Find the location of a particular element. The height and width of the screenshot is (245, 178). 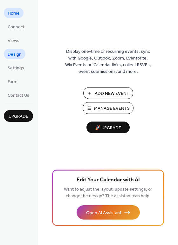

span: Home is located at coordinates (14, 13).